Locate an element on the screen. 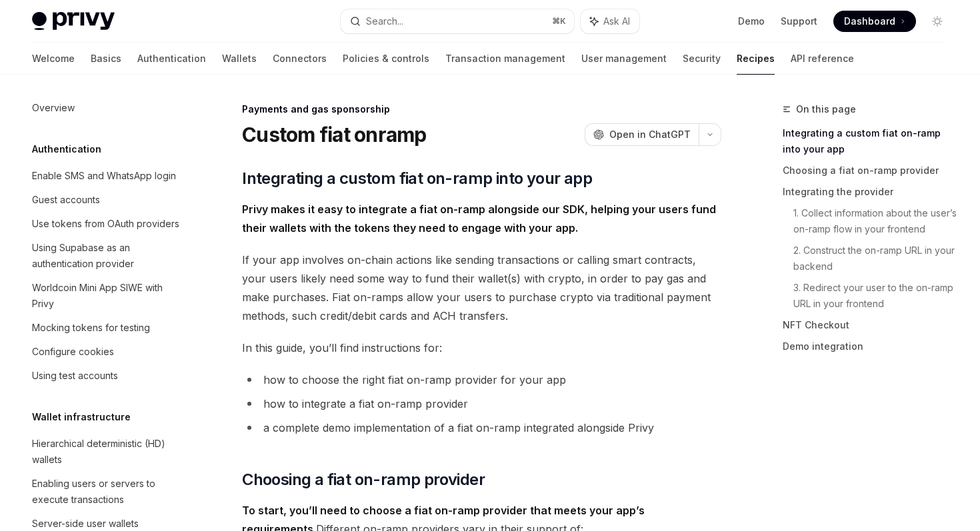 This screenshot has width=980, height=531. a: Wallets is located at coordinates (239, 58).